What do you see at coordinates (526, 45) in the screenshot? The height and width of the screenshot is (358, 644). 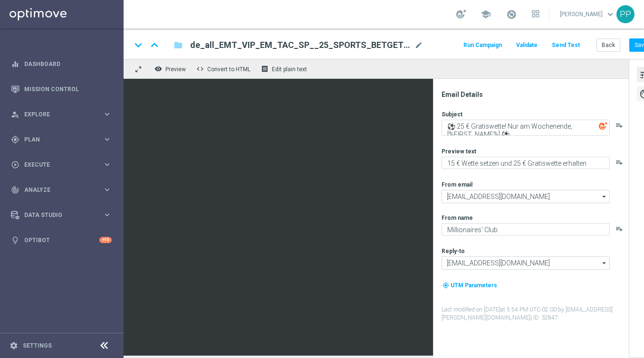 I see `button: Validate` at bounding box center [526, 45].